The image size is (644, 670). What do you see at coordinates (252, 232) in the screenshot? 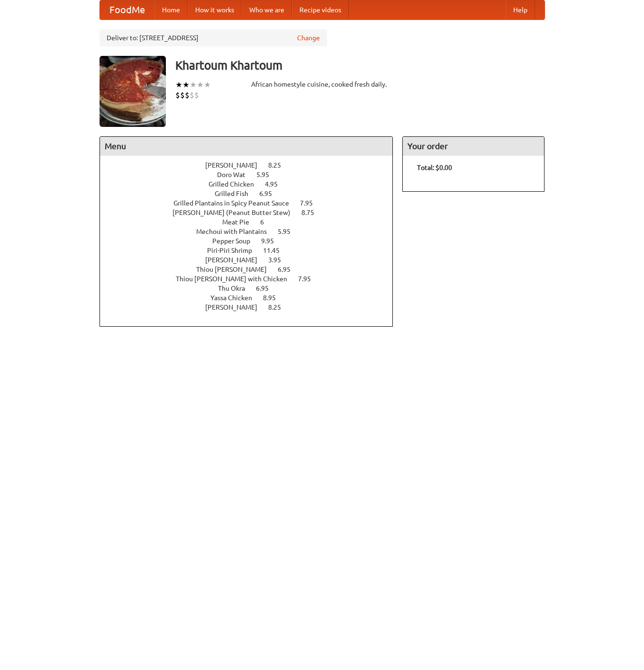
I see `a: Mechoui with Plantains 5.95` at bounding box center [252, 232].